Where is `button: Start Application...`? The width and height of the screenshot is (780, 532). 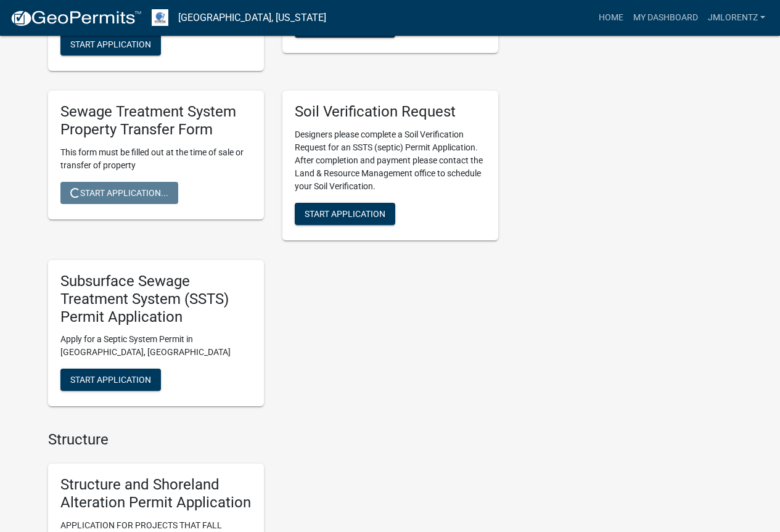 button: Start Application... is located at coordinates (119, 193).